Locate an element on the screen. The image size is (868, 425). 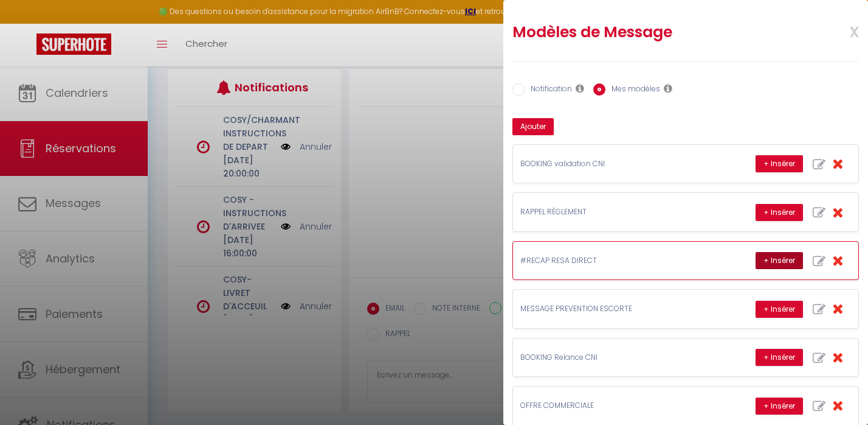
p: RAPPEL RÈGLEMENT is located at coordinates (611, 212).